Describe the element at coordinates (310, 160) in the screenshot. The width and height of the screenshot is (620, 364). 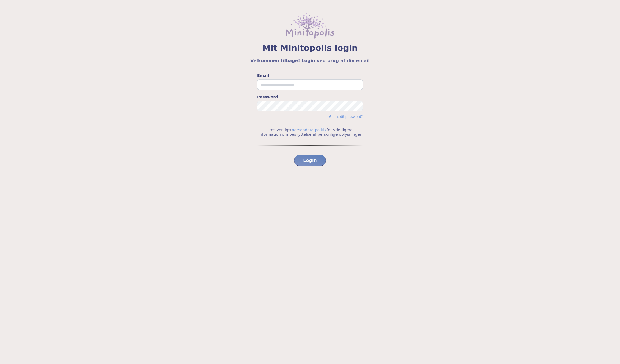
I see `button: Login` at that location.